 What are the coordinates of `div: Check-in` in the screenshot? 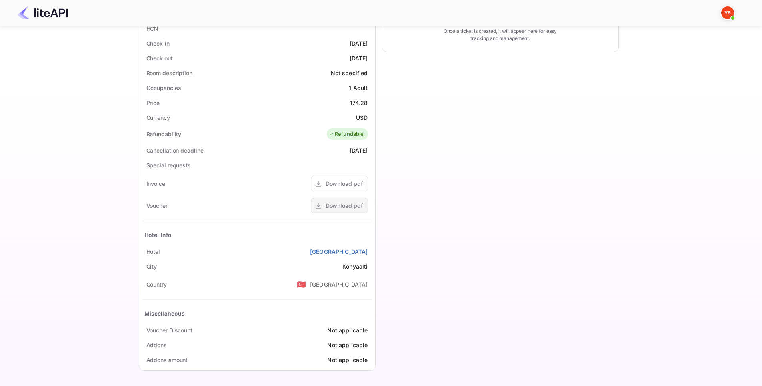 It's located at (158, 43).